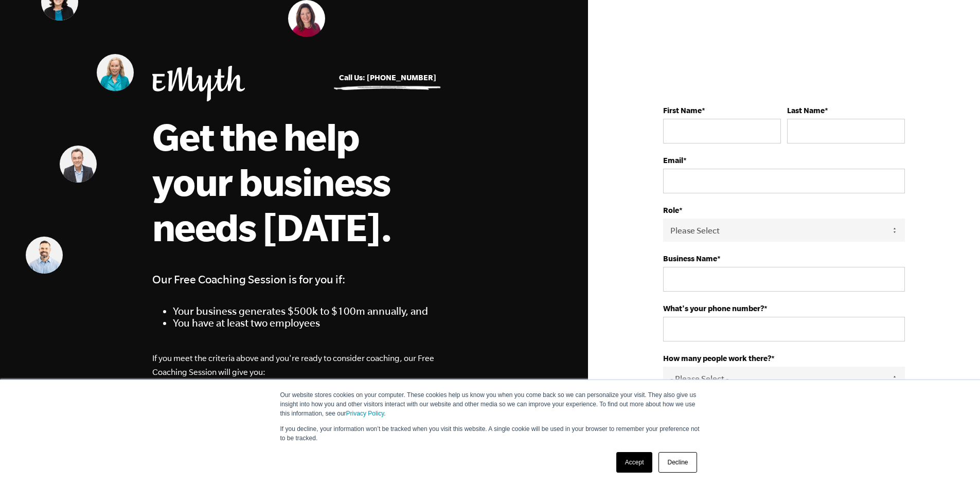  Describe the element at coordinates (365, 414) in the screenshot. I see `a: Privacy Policy` at that location.